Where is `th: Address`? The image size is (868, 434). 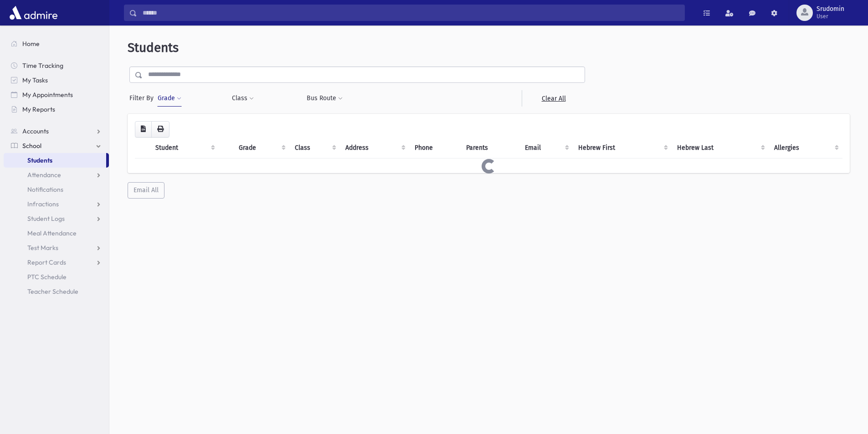 th: Address is located at coordinates (374, 148).